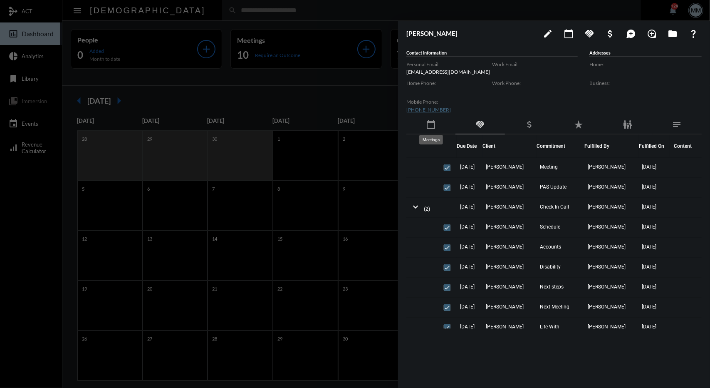 The height and width of the screenshot is (388, 710). What do you see at coordinates (535, 83) in the screenshot?
I see `label: Work Phone:` at bounding box center [535, 83].